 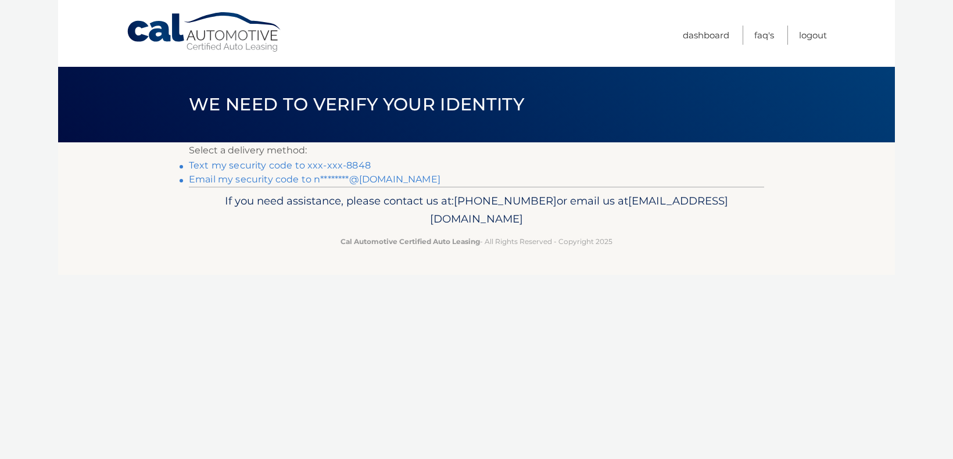 I want to click on a: Logout, so click(x=813, y=35).